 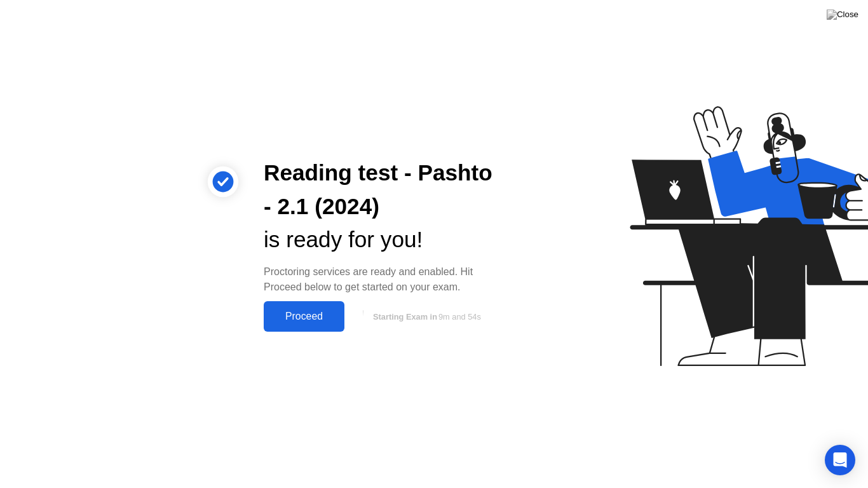 What do you see at coordinates (382, 279) in the screenshot?
I see `div: Proctoring services are ready and enabled. Hit Proceed below to get started on your exam.` at bounding box center [382, 279].